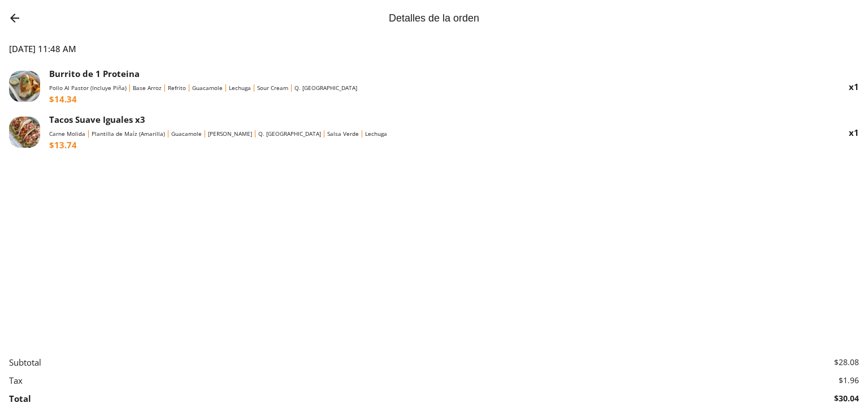 This screenshot has height=420, width=868. Describe the element at coordinates (273, 87) in the screenshot. I see `span: Sour Cream` at that location.